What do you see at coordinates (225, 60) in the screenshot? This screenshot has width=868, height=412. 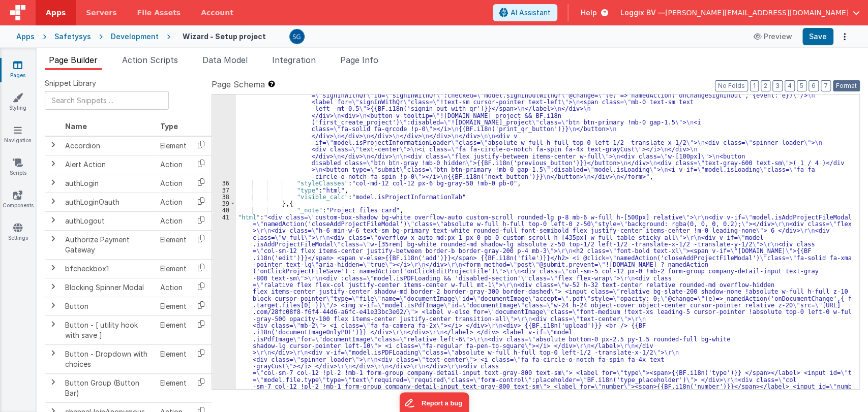 I see `span: Data Model` at bounding box center [225, 60].